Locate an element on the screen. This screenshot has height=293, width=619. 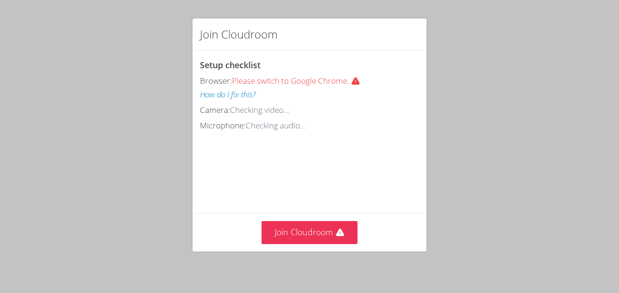
span: Please switch to Google Chrome. is located at coordinates (300, 80).